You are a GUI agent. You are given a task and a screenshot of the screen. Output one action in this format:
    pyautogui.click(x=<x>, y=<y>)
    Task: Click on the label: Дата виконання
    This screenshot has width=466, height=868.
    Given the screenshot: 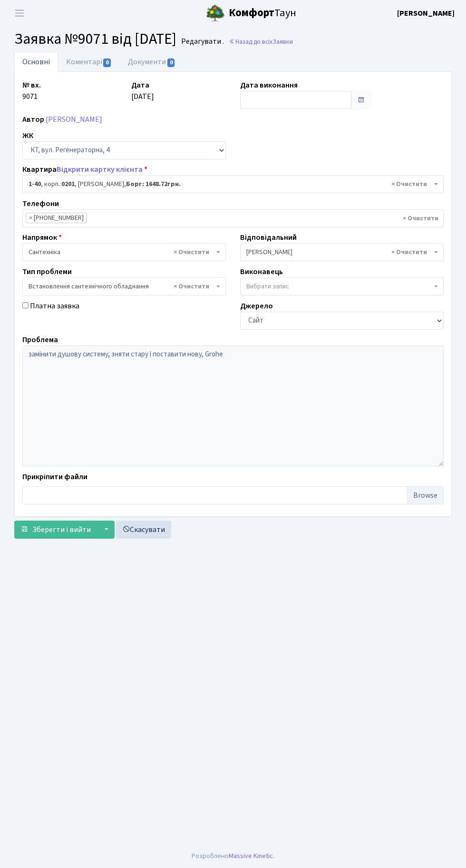 What is the action you would take?
    pyautogui.click(x=269, y=85)
    